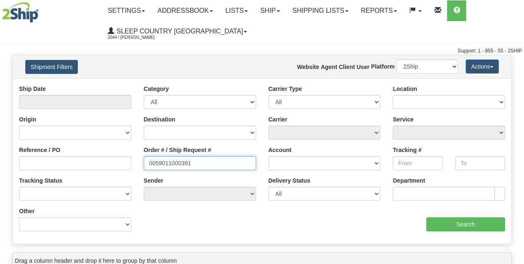  Describe the element at coordinates (177, 150) in the screenshot. I see `label: Order # / Ship Request #` at that location.